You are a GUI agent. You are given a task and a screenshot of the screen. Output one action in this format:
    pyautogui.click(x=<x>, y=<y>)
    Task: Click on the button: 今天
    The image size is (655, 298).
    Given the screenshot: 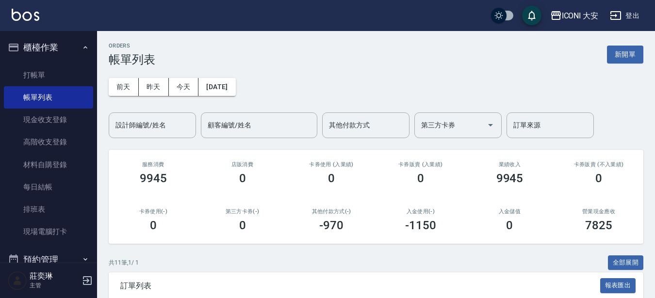 What is the action you would take?
    pyautogui.click(x=184, y=87)
    